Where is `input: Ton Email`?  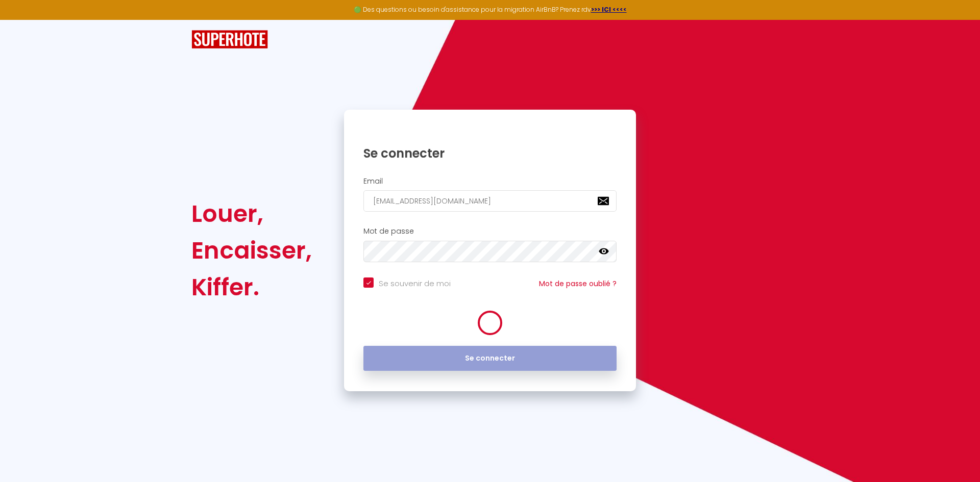
input: Ton Email is located at coordinates (490, 201).